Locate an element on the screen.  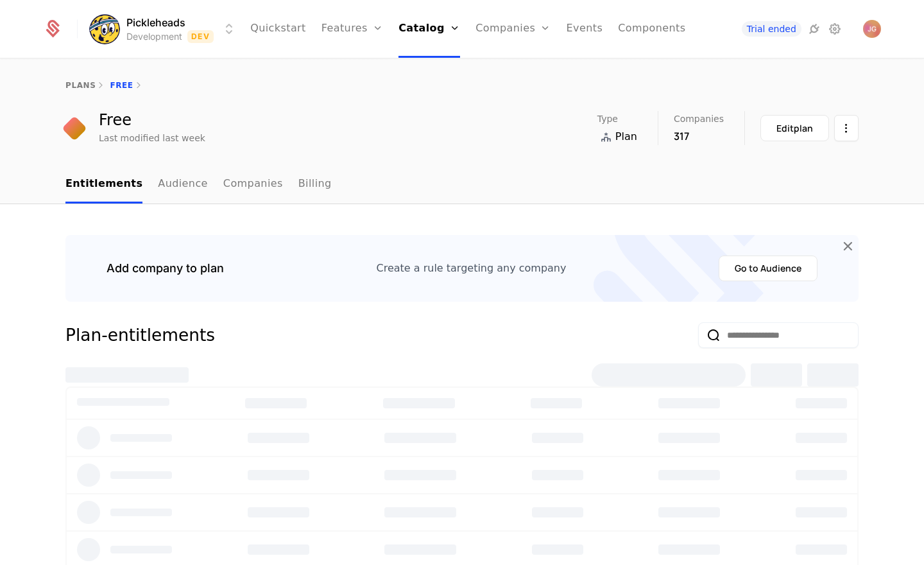
div: 317 is located at coordinates (699, 136).